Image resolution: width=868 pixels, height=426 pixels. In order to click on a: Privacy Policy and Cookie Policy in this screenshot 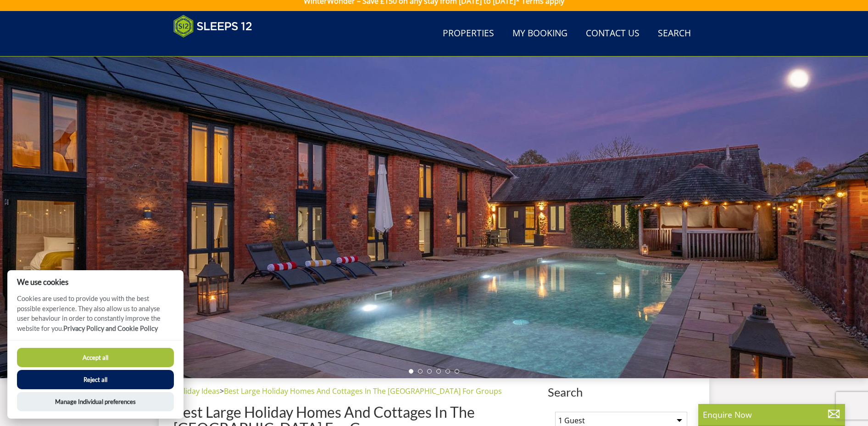, I will do `click(110, 328)`.